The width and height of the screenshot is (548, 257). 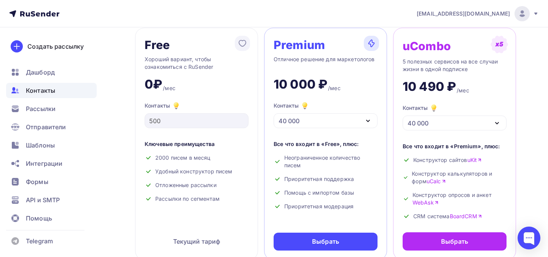 What do you see at coordinates (51, 72) in the screenshot?
I see `a: Дашборд` at bounding box center [51, 72].